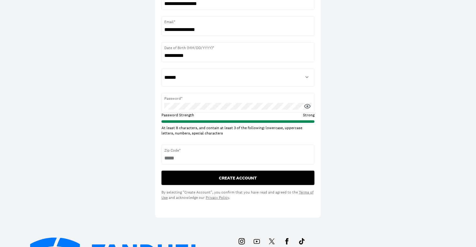 The width and height of the screenshot is (476, 247). Describe the element at coordinates (237, 195) in the screenshot. I see `span: Terms of Use` at that location.